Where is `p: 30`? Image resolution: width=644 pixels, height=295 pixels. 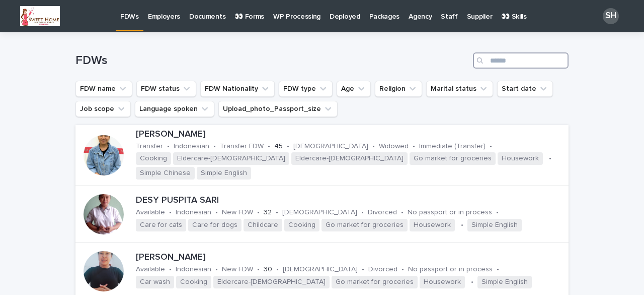
p: 30 is located at coordinates (268, 269).